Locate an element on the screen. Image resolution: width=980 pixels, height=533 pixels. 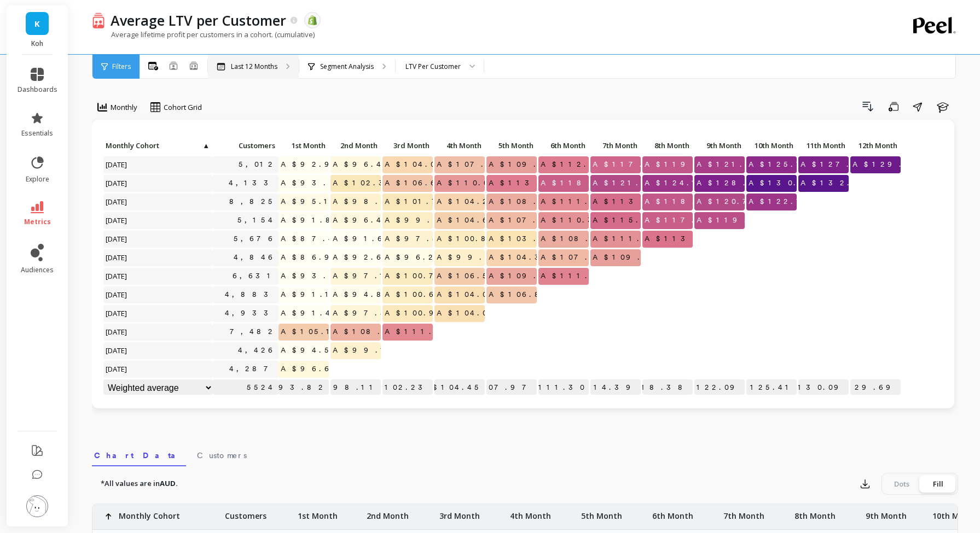
div: Fill is located at coordinates (937, 484).